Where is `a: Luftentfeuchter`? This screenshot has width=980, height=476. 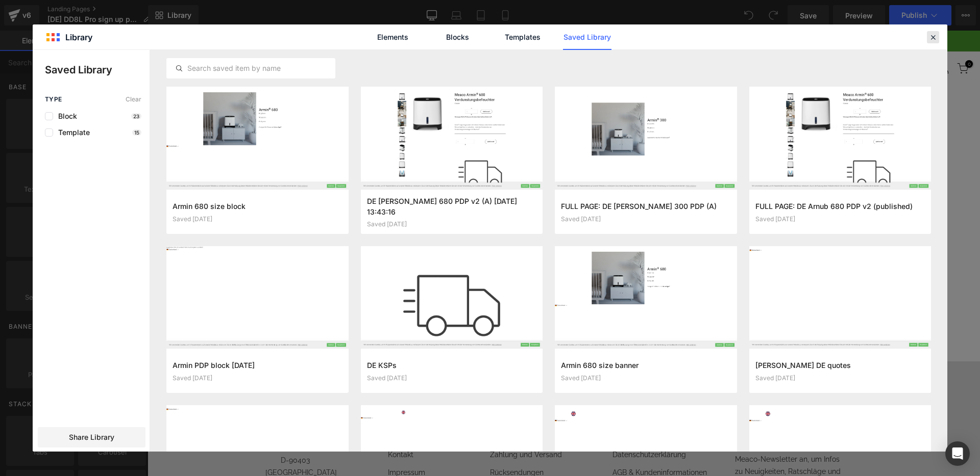
a: Luftentfeuchter is located at coordinates (179, 39).